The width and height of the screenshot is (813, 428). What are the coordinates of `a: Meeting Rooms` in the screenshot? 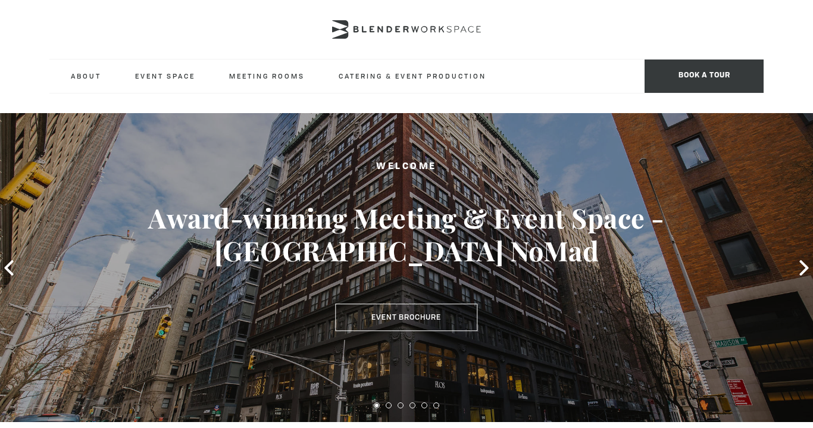 It's located at (267, 76).